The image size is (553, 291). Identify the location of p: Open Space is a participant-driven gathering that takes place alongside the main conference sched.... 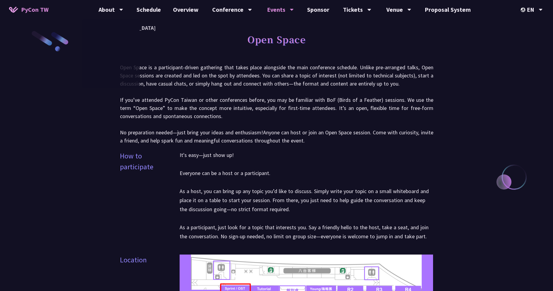
(277, 104).